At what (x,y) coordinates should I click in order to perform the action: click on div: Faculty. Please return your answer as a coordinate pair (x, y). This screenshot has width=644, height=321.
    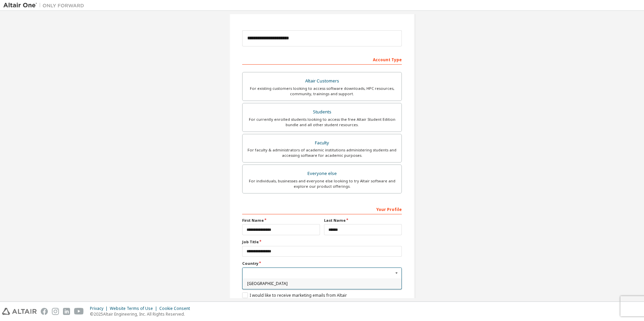
    Looking at the image, I should click on (322, 143).